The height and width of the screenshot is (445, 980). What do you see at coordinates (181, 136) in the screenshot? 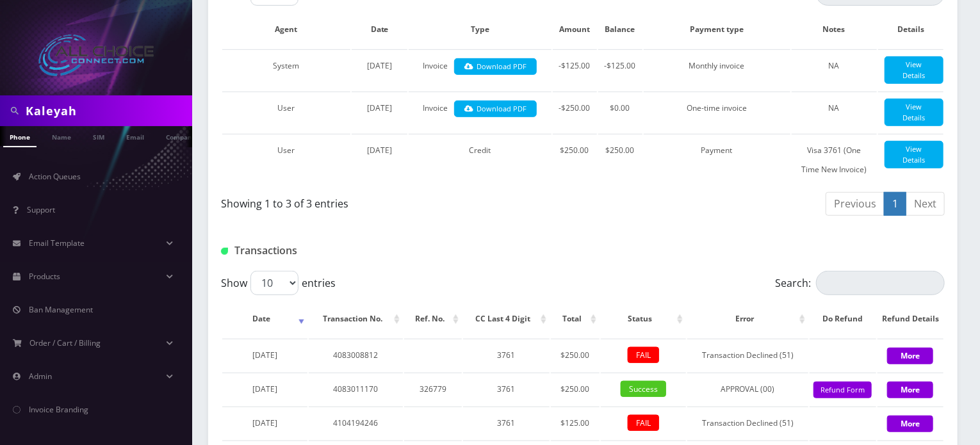
I see `a: Company` at bounding box center [181, 136].